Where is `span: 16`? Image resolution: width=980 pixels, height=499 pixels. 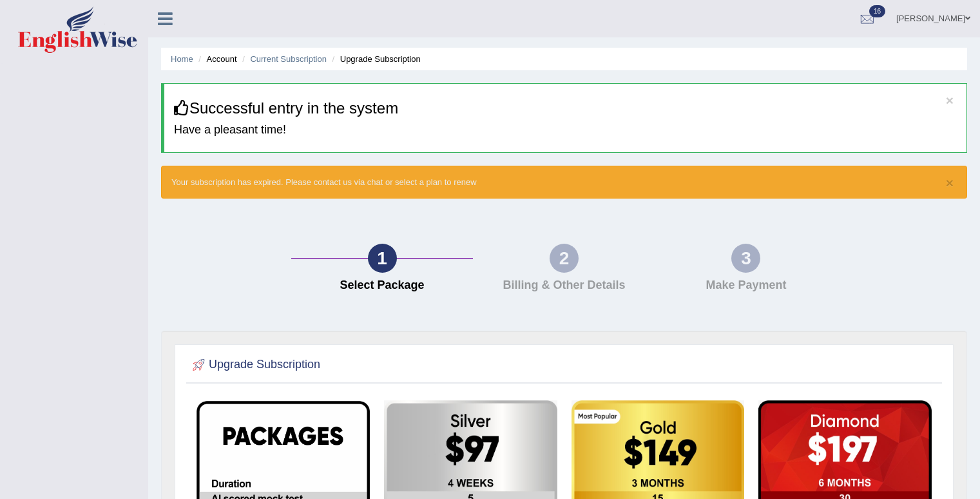 span: 16 is located at coordinates (877, 11).